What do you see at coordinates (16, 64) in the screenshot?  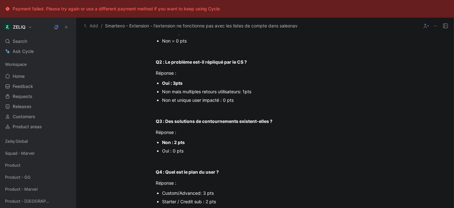 I see `span: Workspace` at bounding box center [16, 64].